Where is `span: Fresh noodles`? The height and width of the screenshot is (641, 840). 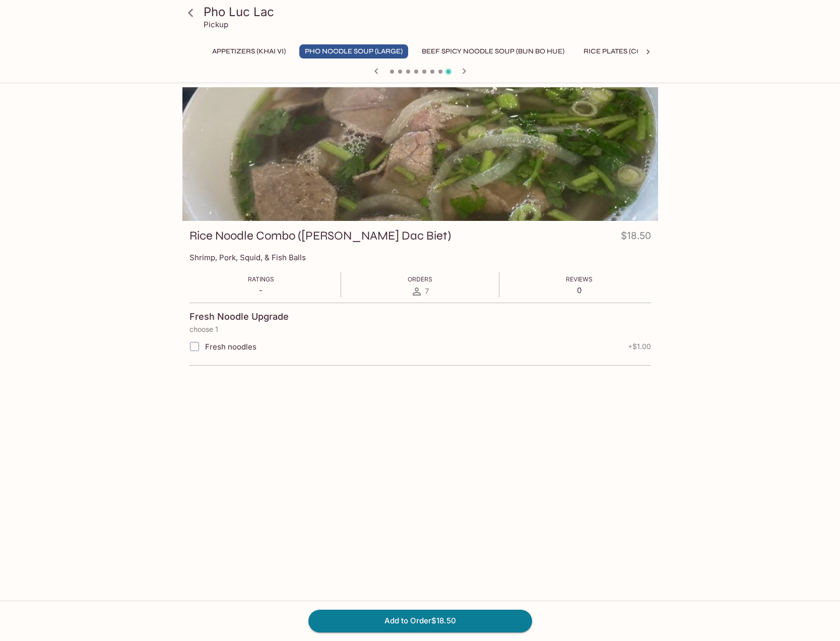
span: Fresh noodles is located at coordinates (231, 346).